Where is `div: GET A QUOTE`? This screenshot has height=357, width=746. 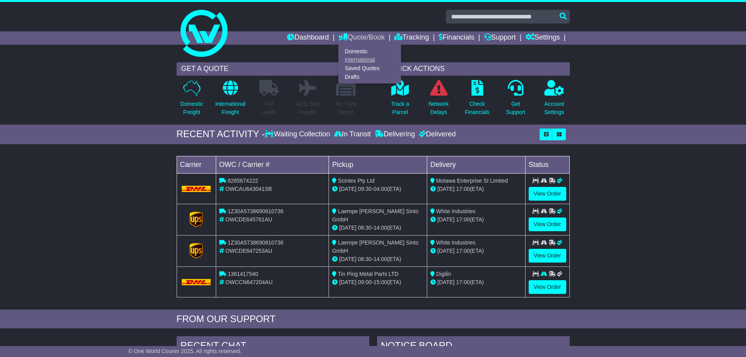
div: GET A QUOTE is located at coordinates (269, 69).